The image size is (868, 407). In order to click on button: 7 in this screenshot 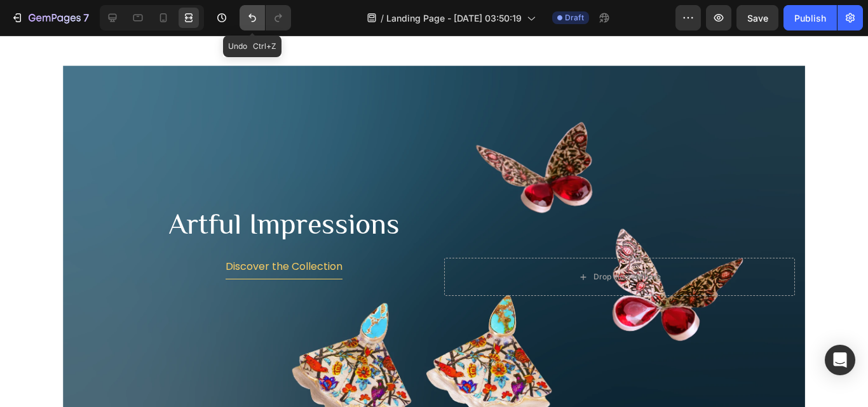, I will do `click(50, 18)`.